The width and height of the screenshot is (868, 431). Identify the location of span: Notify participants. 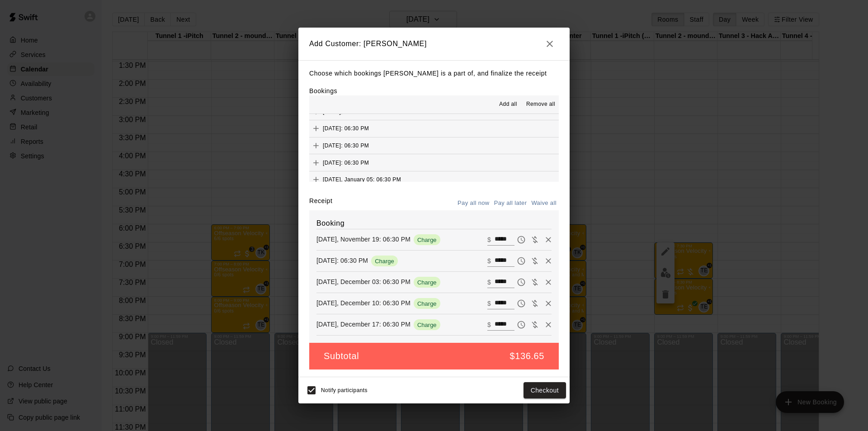
(344, 390).